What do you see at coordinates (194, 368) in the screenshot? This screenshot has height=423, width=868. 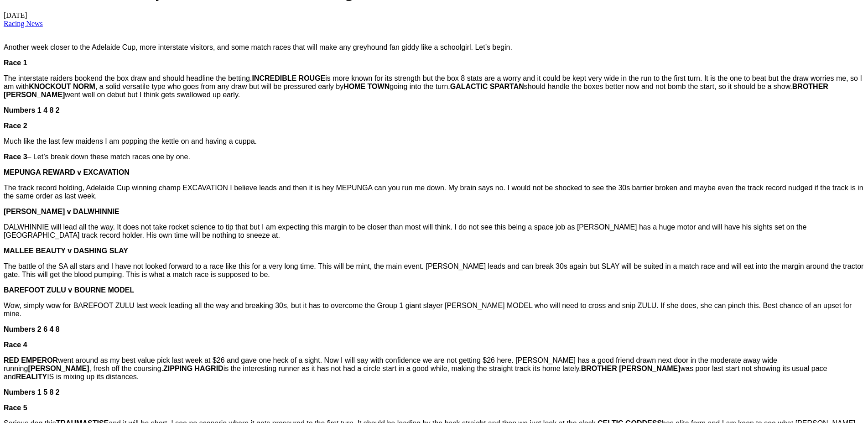 I see `strong: ZIPPING HAGRID` at bounding box center [194, 368].